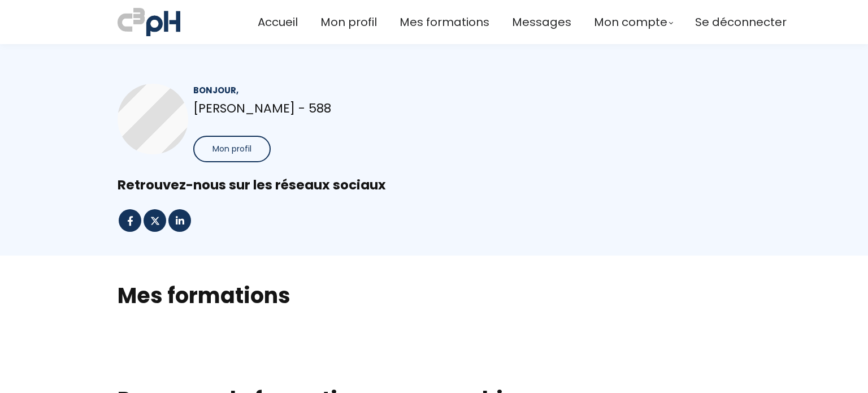 The width and height of the screenshot is (868, 393). I want to click on span: Accueil, so click(277, 22).